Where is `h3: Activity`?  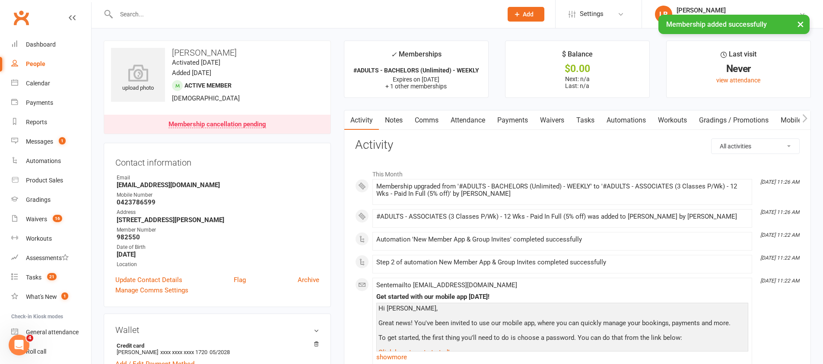 h3: Activity is located at coordinates (577, 145).